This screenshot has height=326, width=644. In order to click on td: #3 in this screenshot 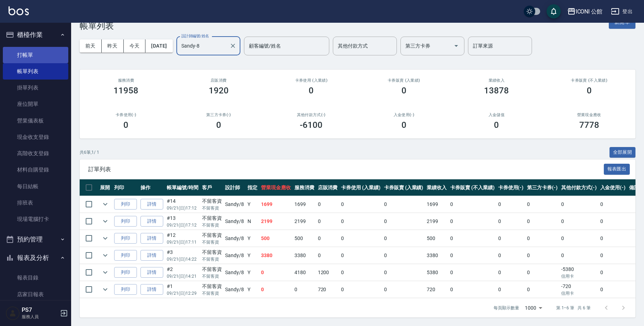, I will do `click(182, 256)`.